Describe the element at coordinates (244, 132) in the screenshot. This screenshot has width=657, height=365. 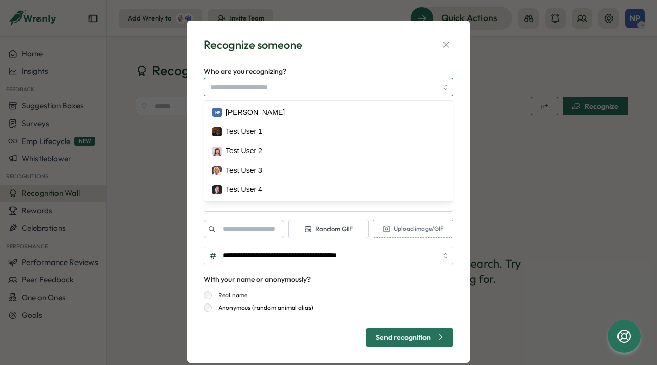
I see `div: Test User 1` at that location.